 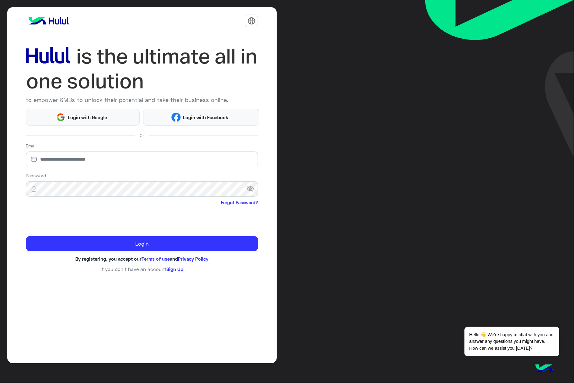 What do you see at coordinates (31, 146) in the screenshot?
I see `label: Email` at bounding box center [31, 146].